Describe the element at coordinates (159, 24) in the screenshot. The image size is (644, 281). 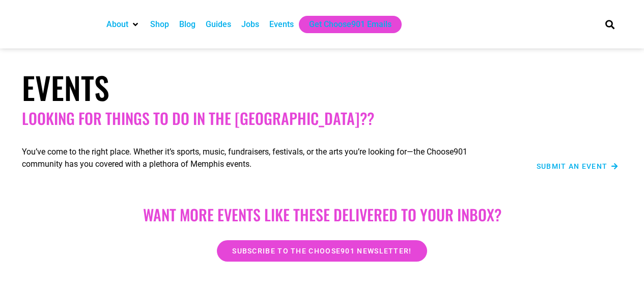
I see `div: Shop` at that location.